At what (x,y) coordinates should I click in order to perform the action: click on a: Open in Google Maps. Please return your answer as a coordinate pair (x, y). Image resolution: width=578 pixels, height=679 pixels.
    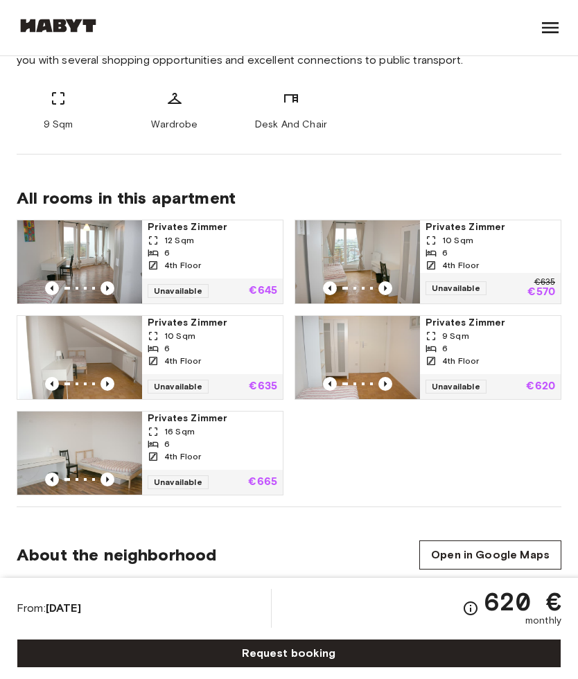
    Looking at the image, I should click on (490, 555).